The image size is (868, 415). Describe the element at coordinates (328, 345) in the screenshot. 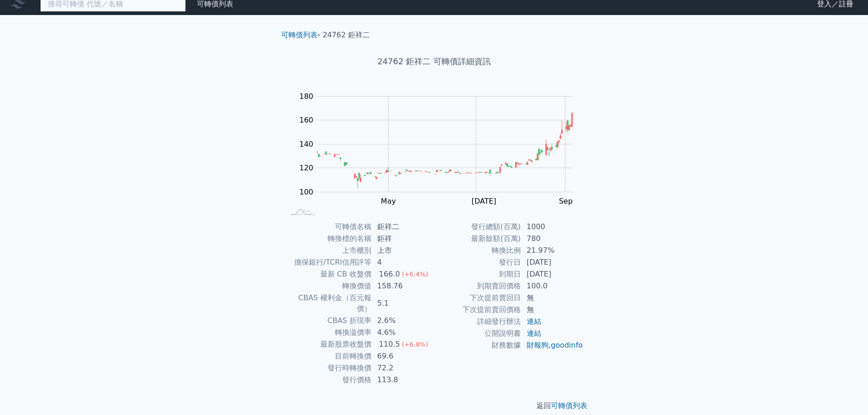

I see `td: 最新股票收盤價` at that location.